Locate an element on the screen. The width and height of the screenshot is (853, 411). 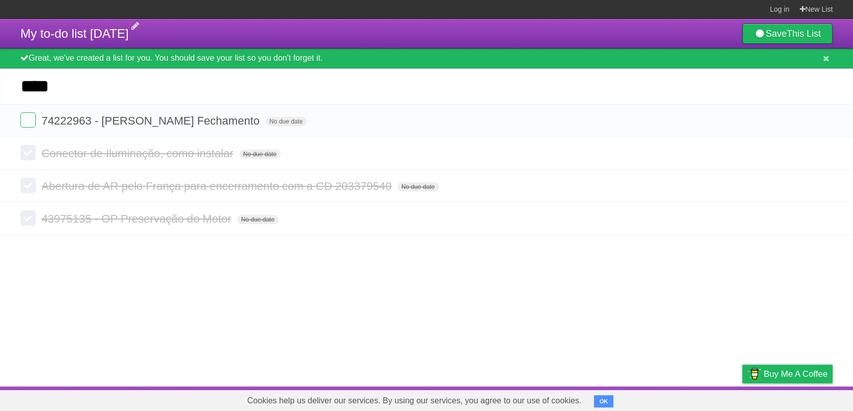
button: OK is located at coordinates (604, 402).